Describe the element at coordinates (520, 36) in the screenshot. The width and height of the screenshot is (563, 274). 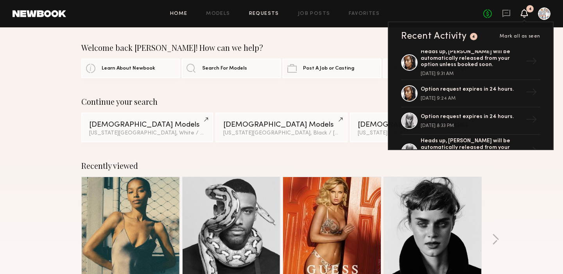
I see `span: Mark all as seen` at that location.